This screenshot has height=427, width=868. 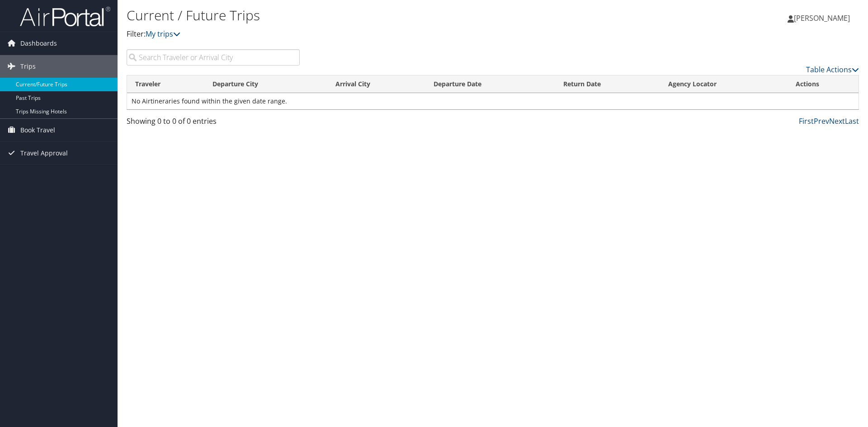 I want to click on a: Last, so click(x=852, y=121).